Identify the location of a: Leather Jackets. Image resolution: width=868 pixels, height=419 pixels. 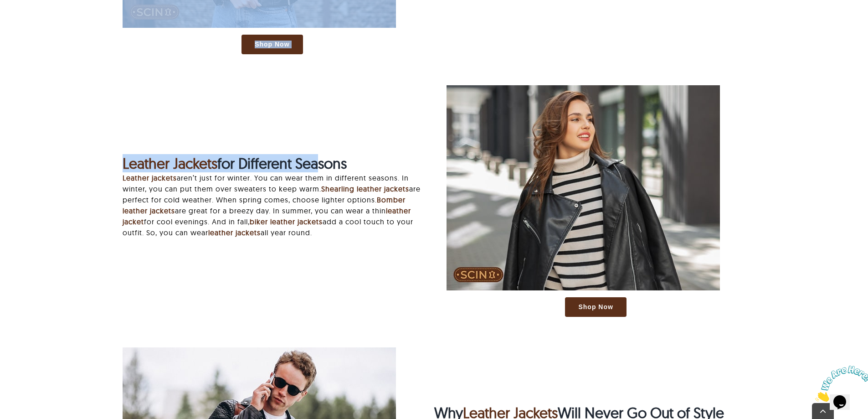
(170, 163).